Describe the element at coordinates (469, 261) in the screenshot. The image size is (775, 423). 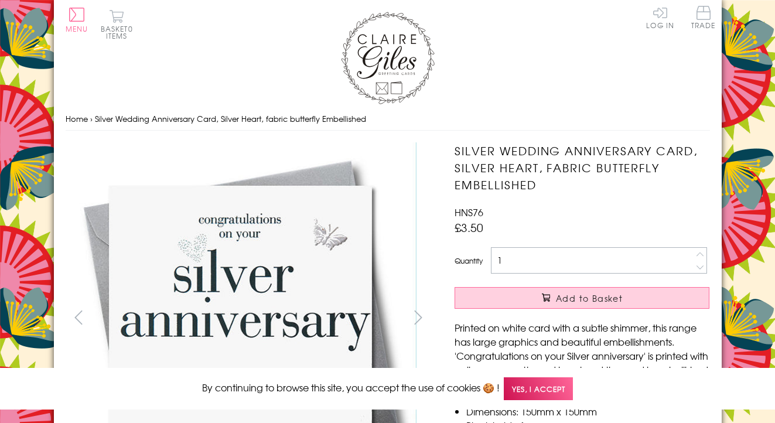
I see `label: Quantity` at that location.